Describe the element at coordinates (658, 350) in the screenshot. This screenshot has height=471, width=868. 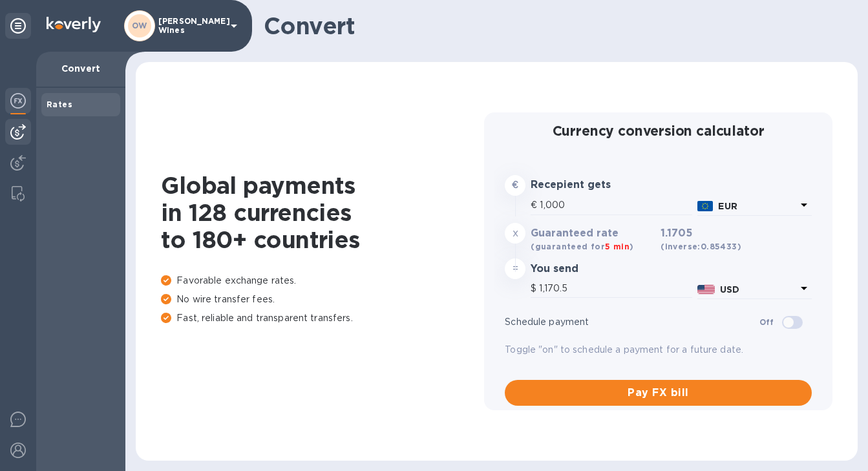
I see `p: Toggle "on" to schedule a payment for a future date.` at that location.